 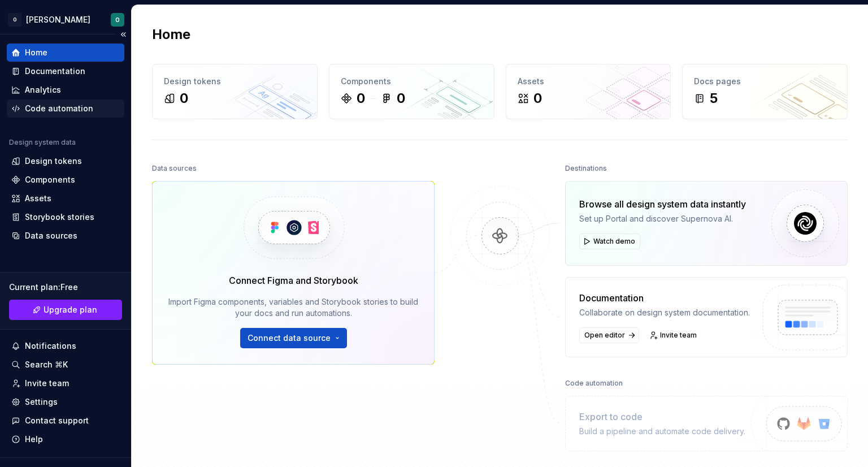 What do you see at coordinates (65, 402) in the screenshot?
I see `a: Settings` at bounding box center [65, 402].